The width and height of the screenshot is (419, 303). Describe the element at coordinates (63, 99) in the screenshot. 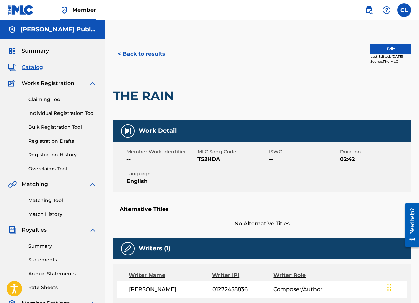

I see `a: Claiming Tool` at that location.